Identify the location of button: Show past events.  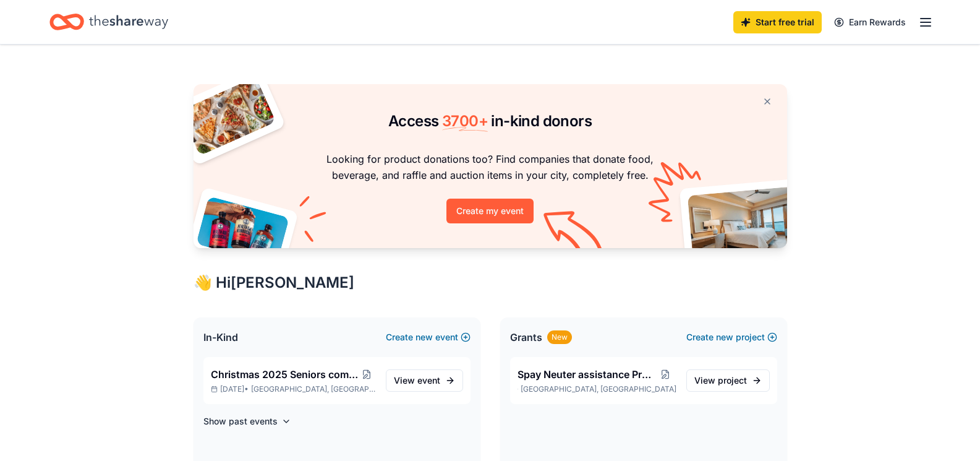
(247, 421).